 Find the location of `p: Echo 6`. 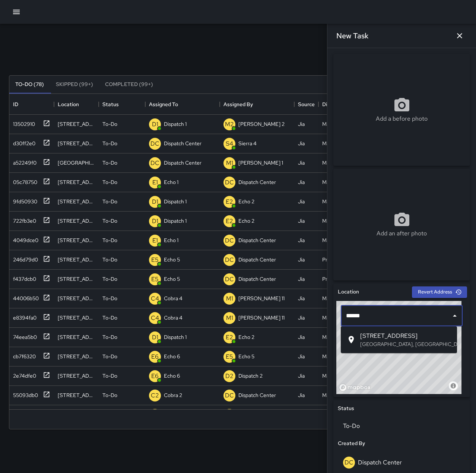

p: Echo 6 is located at coordinates (172, 376).